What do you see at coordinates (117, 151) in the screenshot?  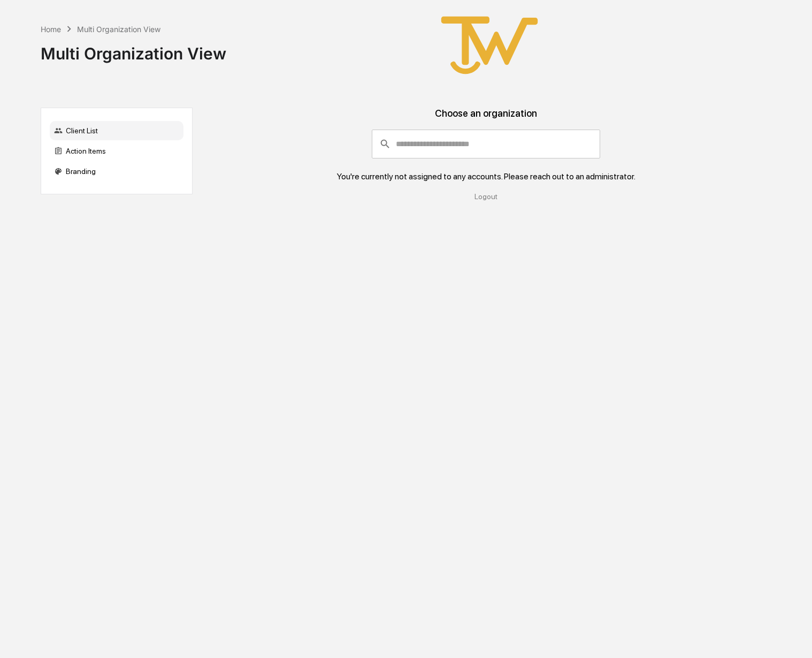 I see `div: Action Items` at bounding box center [117, 151].